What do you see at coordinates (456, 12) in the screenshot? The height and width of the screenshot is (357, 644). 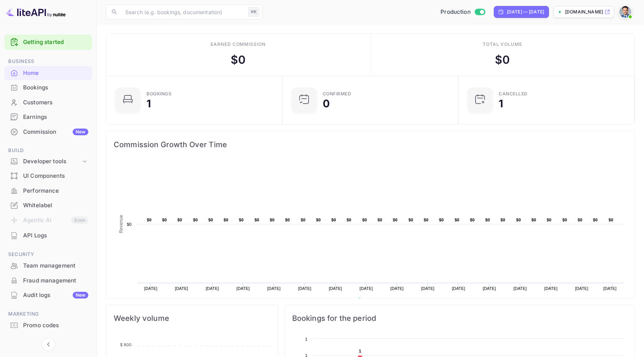 I see `span: Production` at bounding box center [456, 12].